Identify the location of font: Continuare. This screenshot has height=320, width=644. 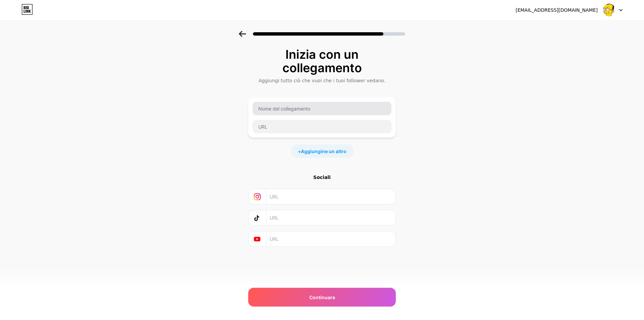
(322, 297).